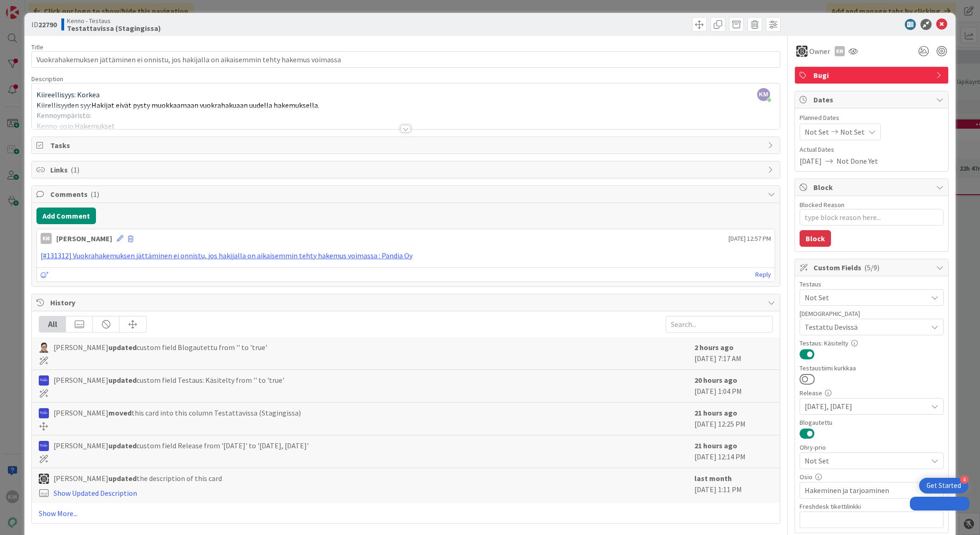 Image resolution: width=980 pixels, height=535 pixels. I want to click on span: KM, so click(764, 95).